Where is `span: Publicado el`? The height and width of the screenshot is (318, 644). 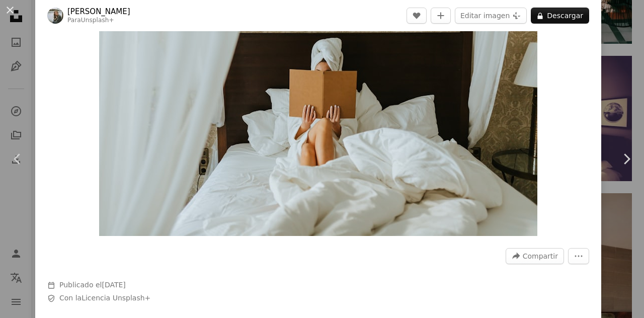
span: Publicado el is located at coordinates (92, 285).